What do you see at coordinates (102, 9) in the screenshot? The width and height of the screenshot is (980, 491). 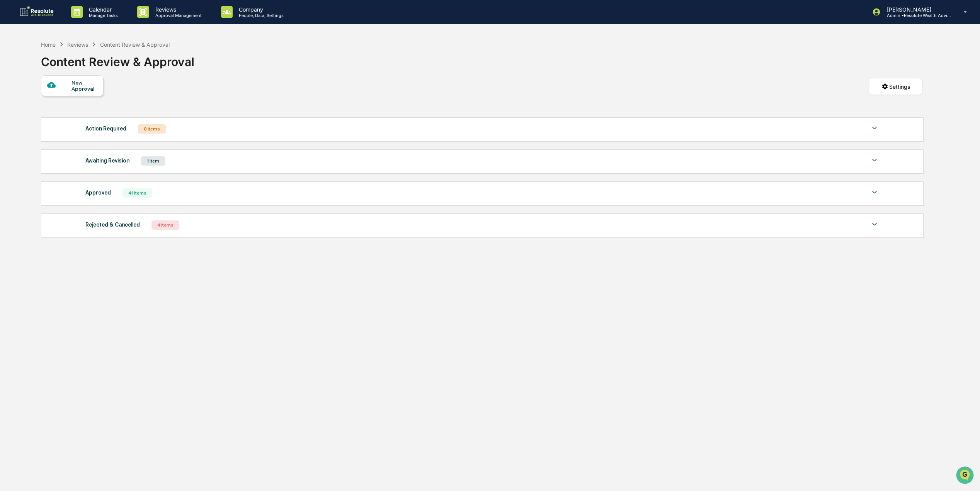 I see `p: Calendar` at bounding box center [102, 9].